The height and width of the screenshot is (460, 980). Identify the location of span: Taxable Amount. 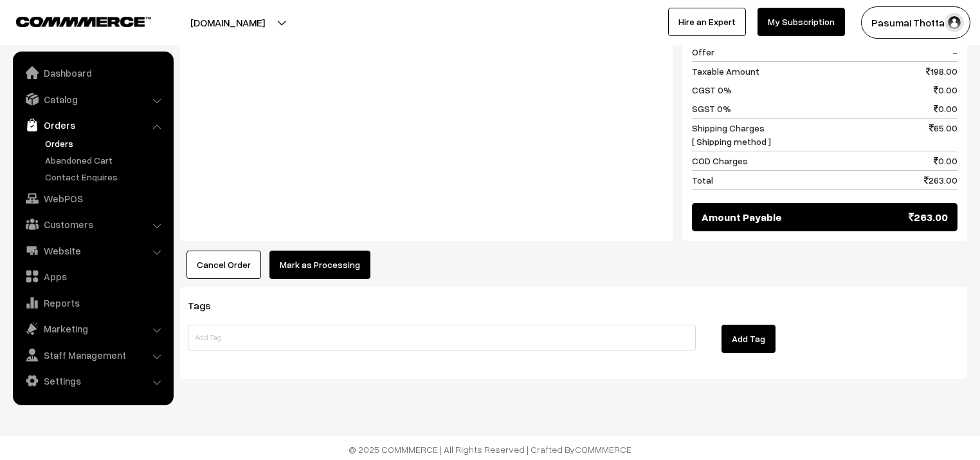
(726, 71).